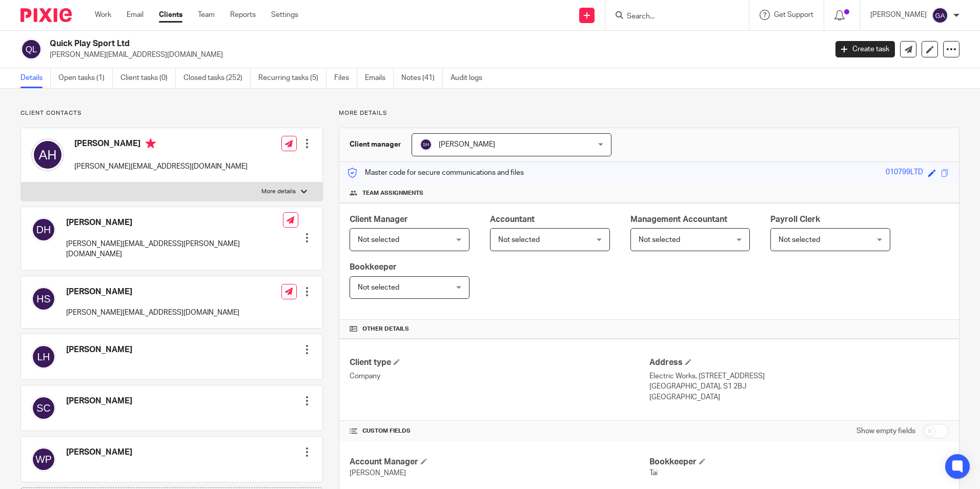 Image resolution: width=980 pixels, height=489 pixels. What do you see at coordinates (885, 431) in the screenshot?
I see `label: Show empty fields` at bounding box center [885, 431].